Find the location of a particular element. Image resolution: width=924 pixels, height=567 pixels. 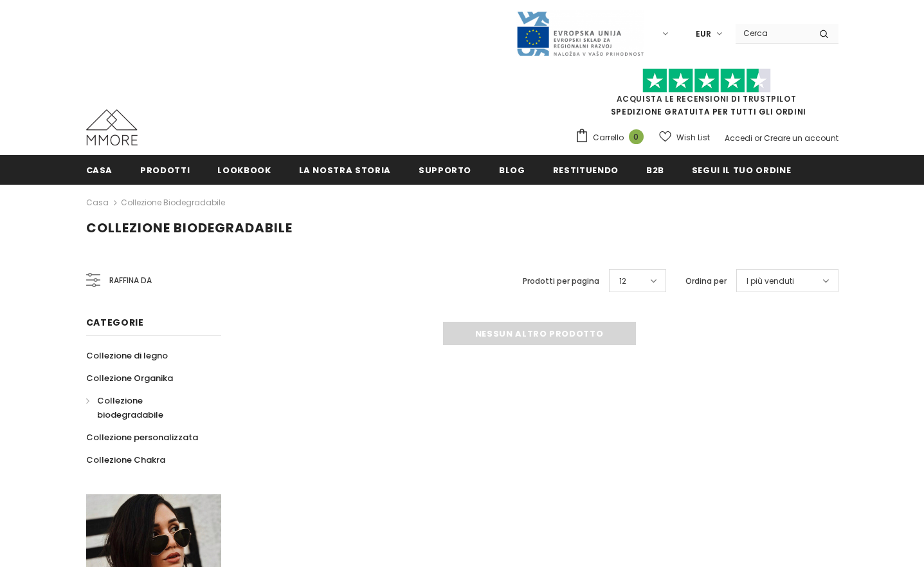

a: Creare un account is located at coordinates (801, 138).